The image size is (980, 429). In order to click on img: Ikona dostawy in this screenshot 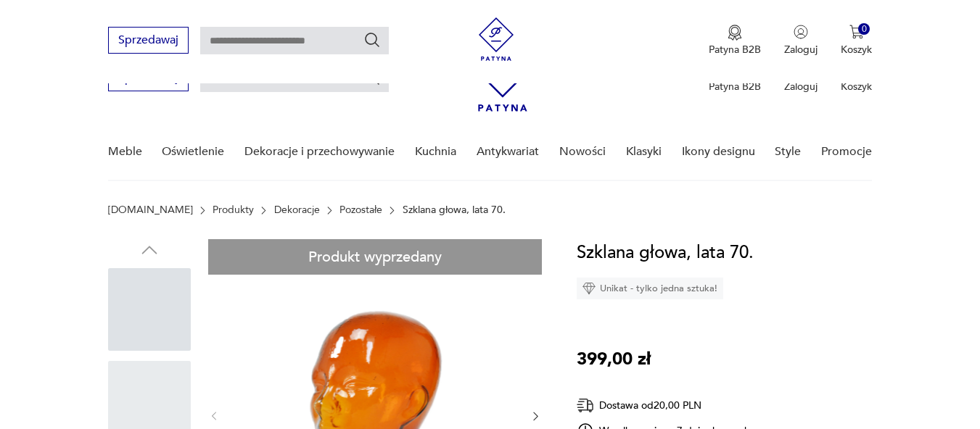, I will do `click(586, 405)`.